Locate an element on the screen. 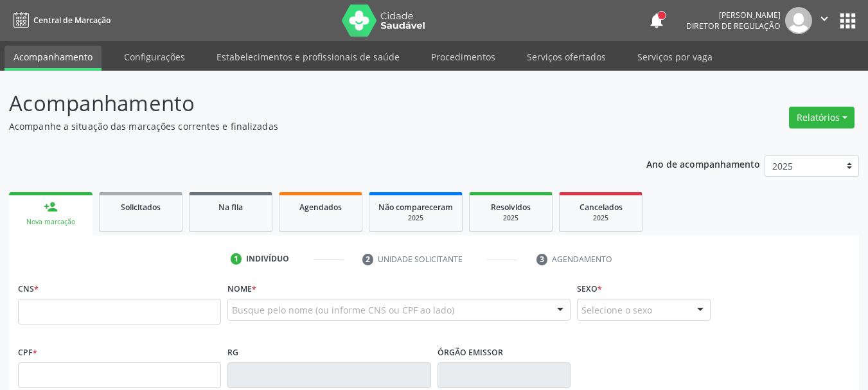  span: Solicitados is located at coordinates (141, 207).